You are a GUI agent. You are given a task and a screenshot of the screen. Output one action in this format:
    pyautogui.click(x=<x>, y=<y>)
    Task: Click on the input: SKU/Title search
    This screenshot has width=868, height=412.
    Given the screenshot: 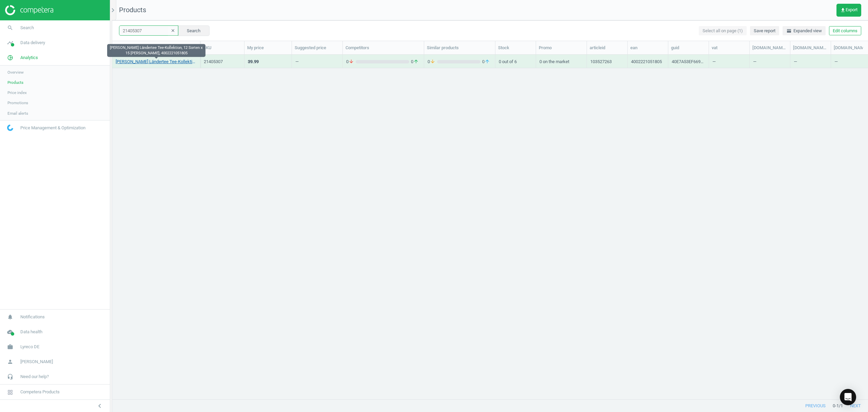 What is the action you would take?
    pyautogui.click(x=149, y=30)
    